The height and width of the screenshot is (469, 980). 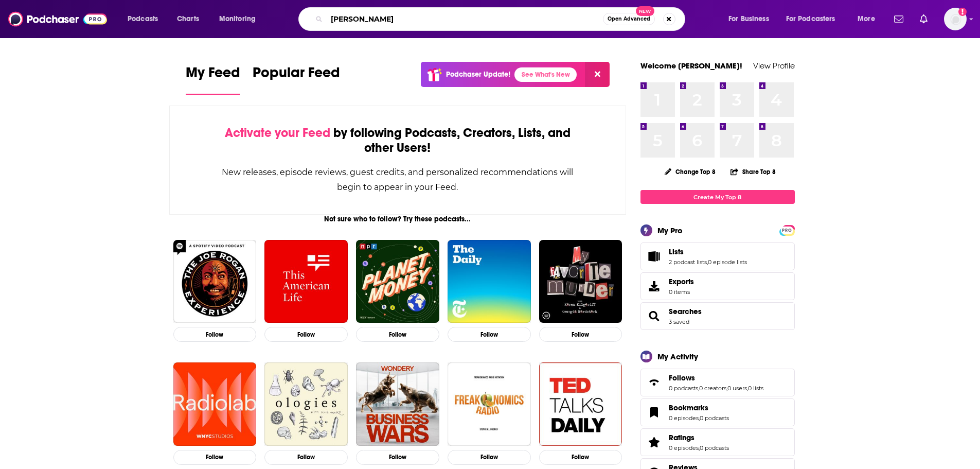 What do you see at coordinates (58, 19) in the screenshot?
I see `img: Podchaser - Follow, Share and Rate Podcasts` at bounding box center [58, 19].